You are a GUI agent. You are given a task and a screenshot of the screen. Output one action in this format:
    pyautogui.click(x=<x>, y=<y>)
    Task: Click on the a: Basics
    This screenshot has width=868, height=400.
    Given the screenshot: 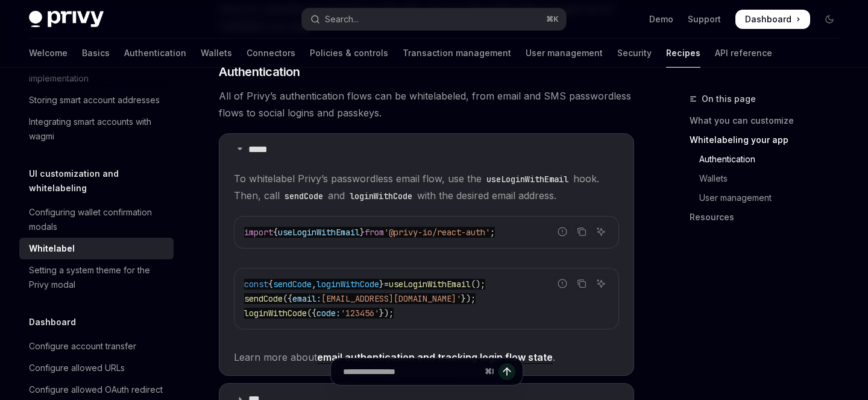 What is the action you would take?
    pyautogui.click(x=96, y=53)
    